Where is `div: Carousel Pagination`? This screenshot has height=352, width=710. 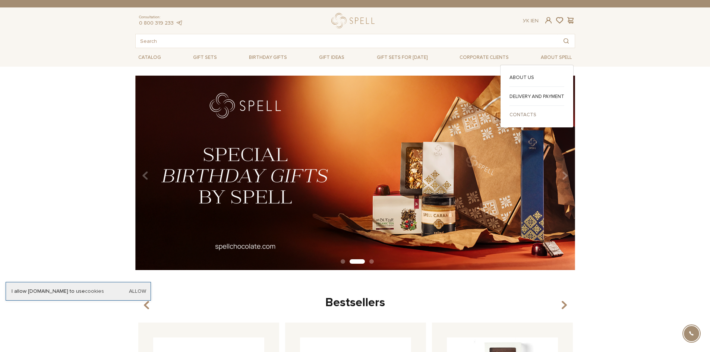 div: Carousel Pagination is located at coordinates (355, 262).